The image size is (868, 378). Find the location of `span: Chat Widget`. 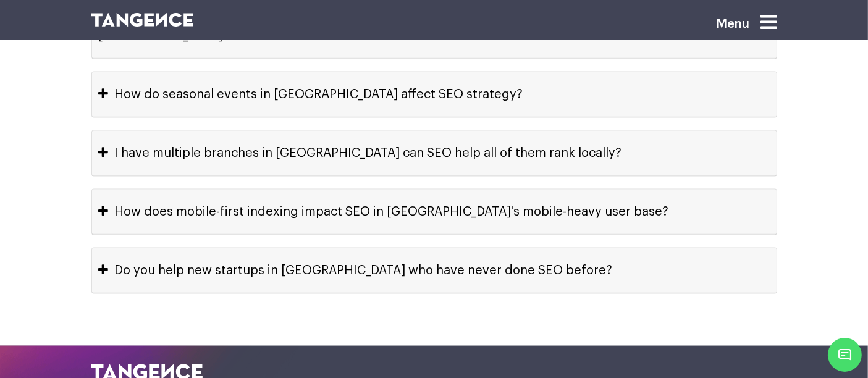

span: Chat Widget is located at coordinates (844, 354).